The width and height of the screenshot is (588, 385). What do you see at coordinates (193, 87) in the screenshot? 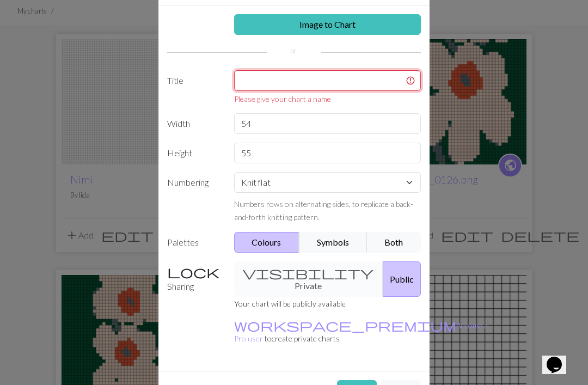
I see `label: Title` at bounding box center [193, 87].